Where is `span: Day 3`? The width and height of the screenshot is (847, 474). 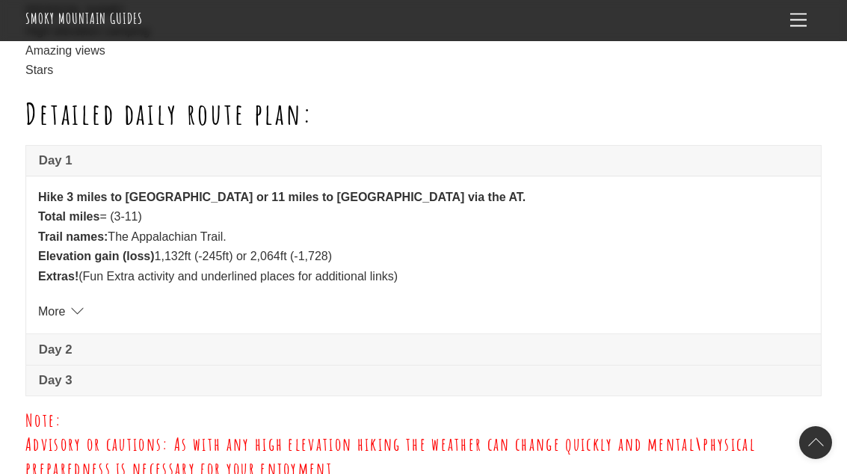 span: Day 3 is located at coordinates (423, 381).